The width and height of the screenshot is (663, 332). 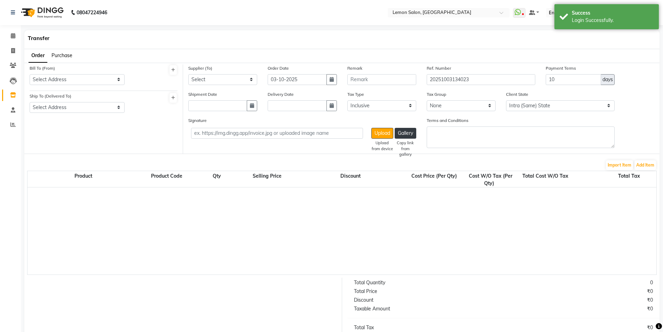 I want to click on button: Add Item, so click(x=645, y=165).